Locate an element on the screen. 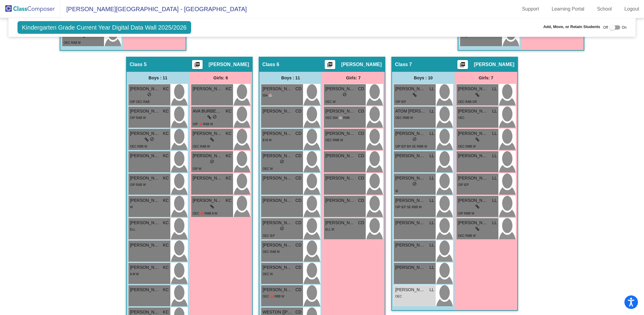 The height and width of the screenshot is (315, 644). span: B M W is located at coordinates (267, 140).